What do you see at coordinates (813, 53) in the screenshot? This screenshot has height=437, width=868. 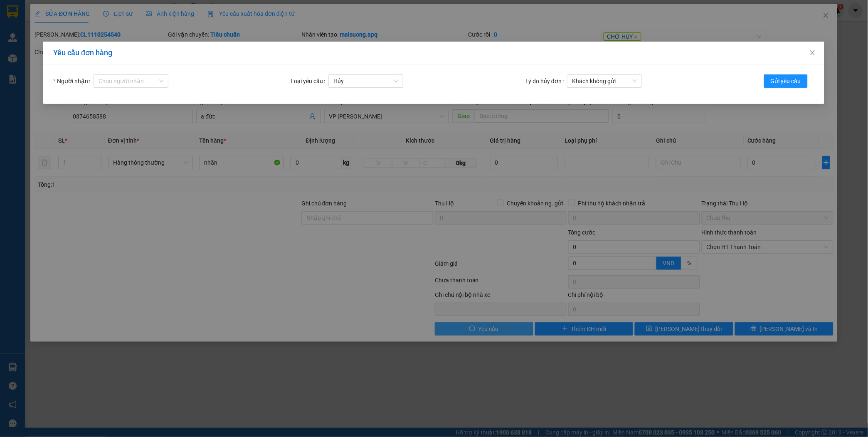 I see `button: Close` at bounding box center [813, 53].